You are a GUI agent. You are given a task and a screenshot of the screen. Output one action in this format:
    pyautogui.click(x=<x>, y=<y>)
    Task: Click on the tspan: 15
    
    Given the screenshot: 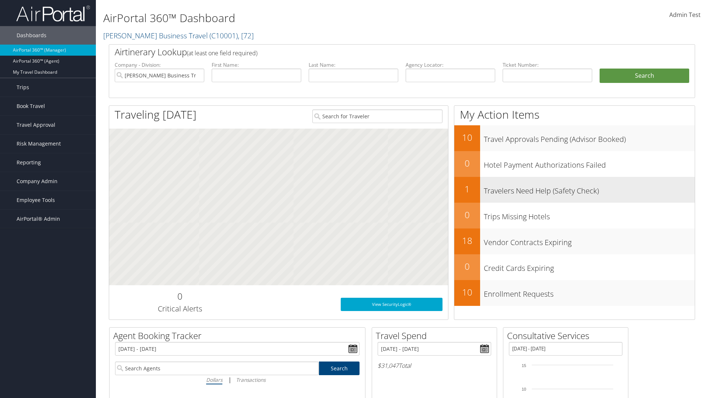 What is the action you would take?
    pyautogui.click(x=524, y=366)
    